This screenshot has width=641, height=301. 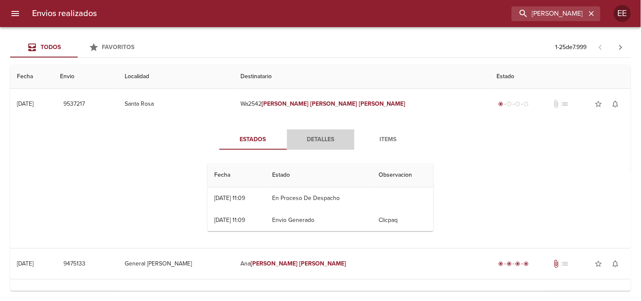 What do you see at coordinates (362, 264) in the screenshot?
I see `td: Ana` at bounding box center [362, 264].